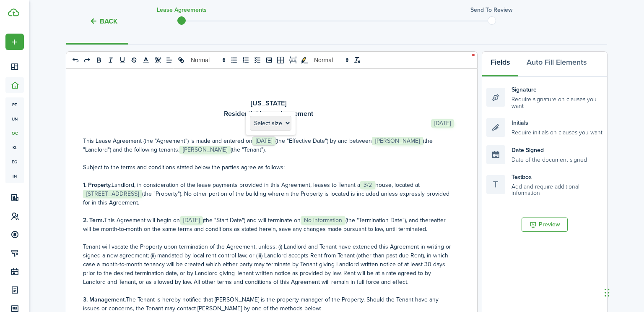 This screenshot has width=644, height=312. What do you see at coordinates (103, 21) in the screenshot?
I see `button: Back` at bounding box center [103, 21].